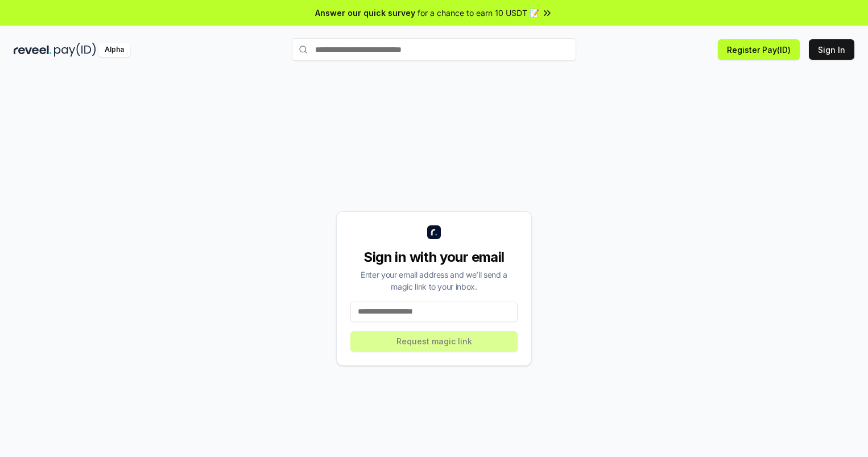  Describe the element at coordinates (831, 50) in the screenshot. I see `button: Sign In` at that location.